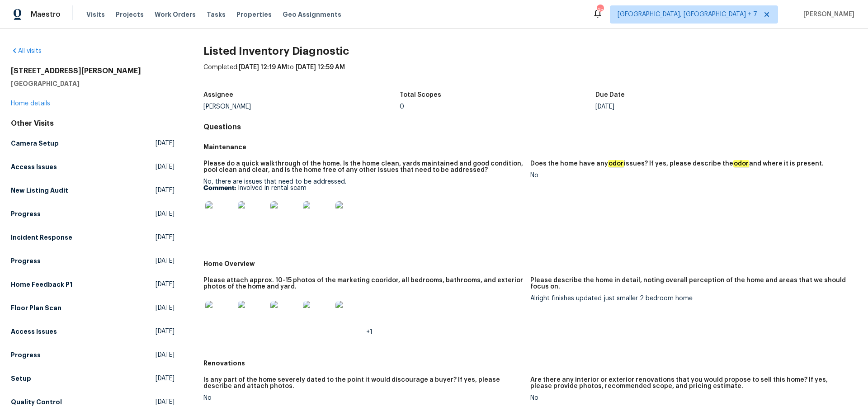  I want to click on span: Projects, so click(129, 14).